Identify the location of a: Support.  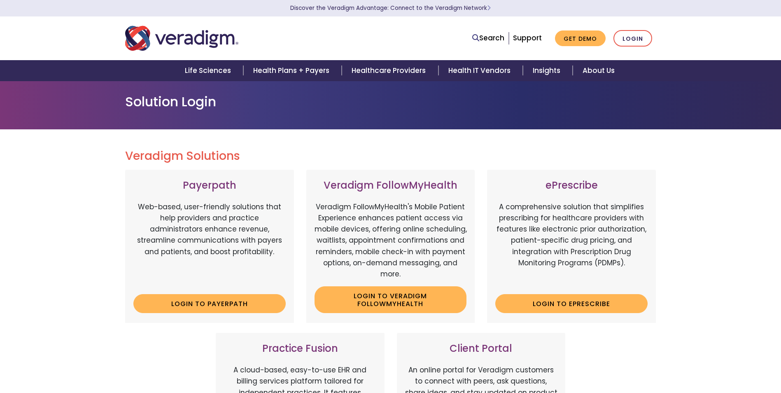
(527, 38).